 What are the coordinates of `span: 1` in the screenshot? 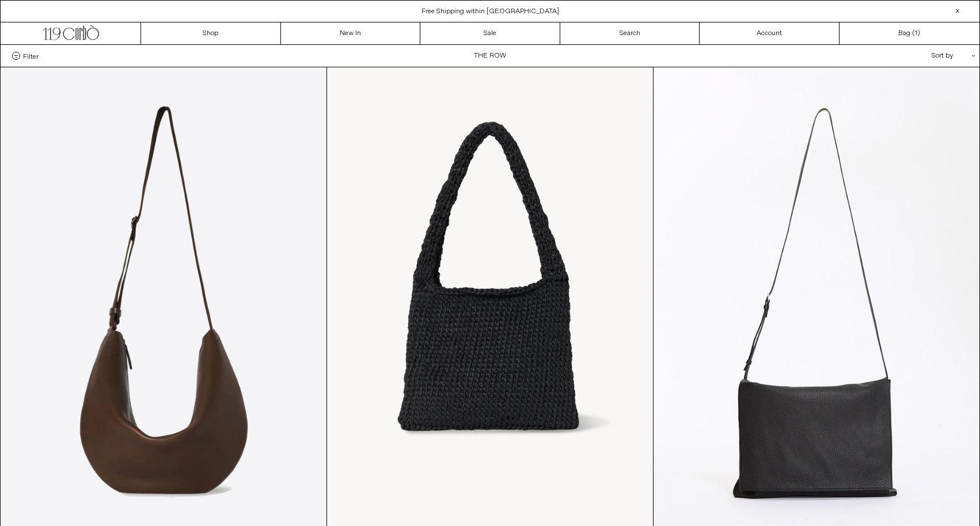 It's located at (917, 33).